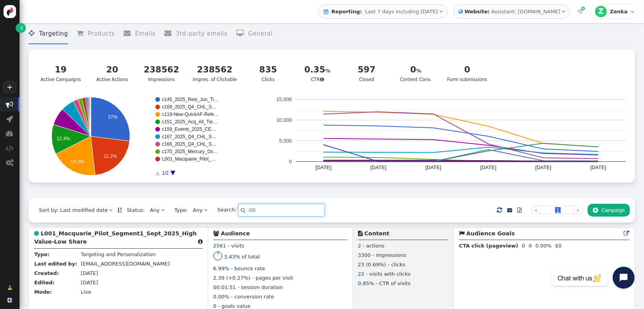 The width and height of the screenshot is (644, 309). Describe the element at coordinates (232, 257) in the screenshot. I see `span: 3.43%` at that location.